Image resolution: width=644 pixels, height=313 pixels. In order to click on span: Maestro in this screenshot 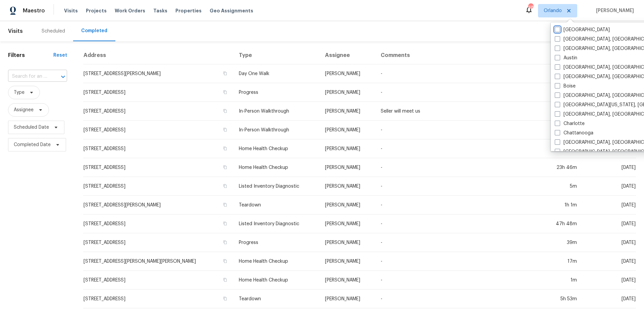, I will do `click(34, 11)`.